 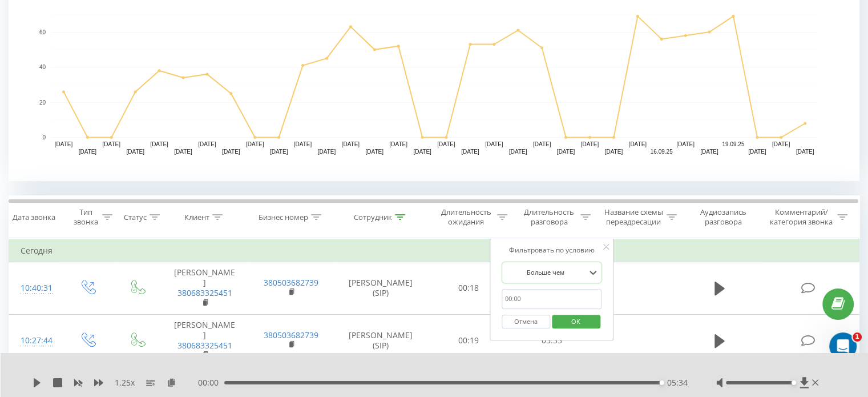 I want to click on div: Бизнес номер, so click(x=284, y=217).